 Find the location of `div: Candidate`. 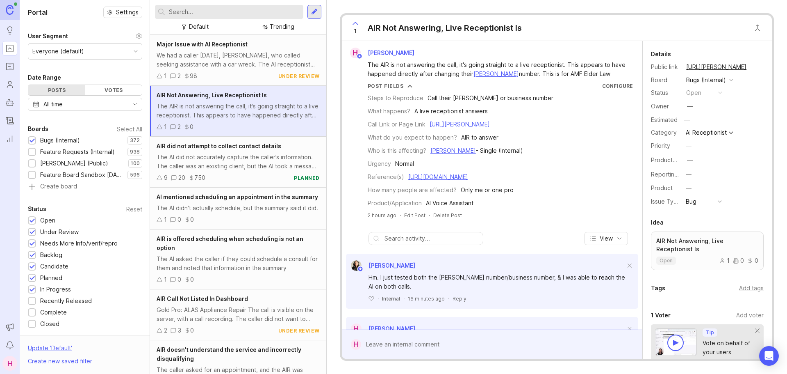

div: Candidate is located at coordinates (54, 266).